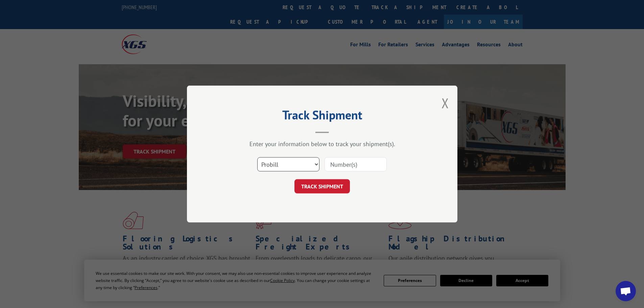  I want to click on button: TRACK SHIPMENT, so click(322, 186).